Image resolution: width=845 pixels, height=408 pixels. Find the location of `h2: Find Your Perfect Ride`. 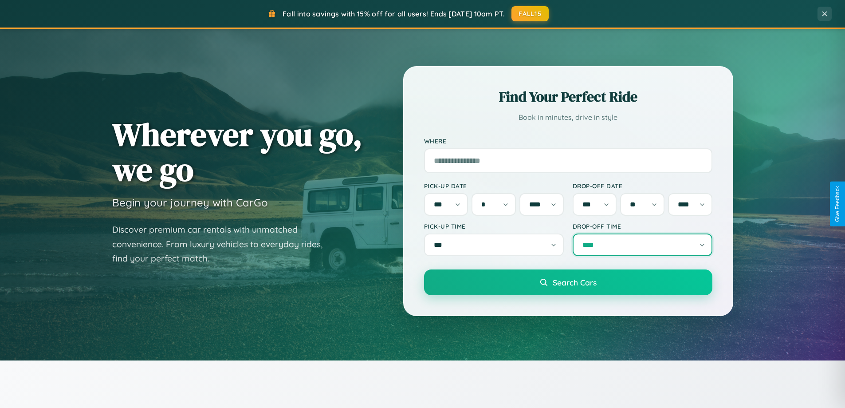

h2: Find Your Perfect Ride is located at coordinates (568, 97).